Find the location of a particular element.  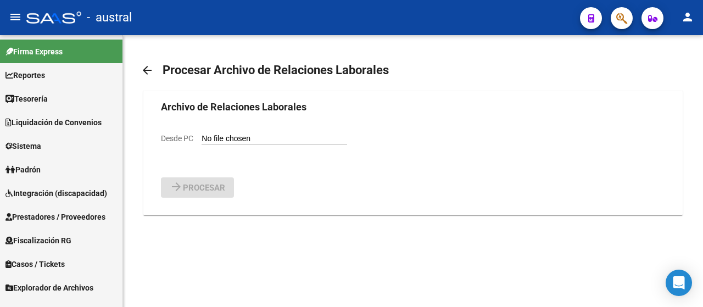

span: Prestadores / Proveedores is located at coordinates (55, 217).